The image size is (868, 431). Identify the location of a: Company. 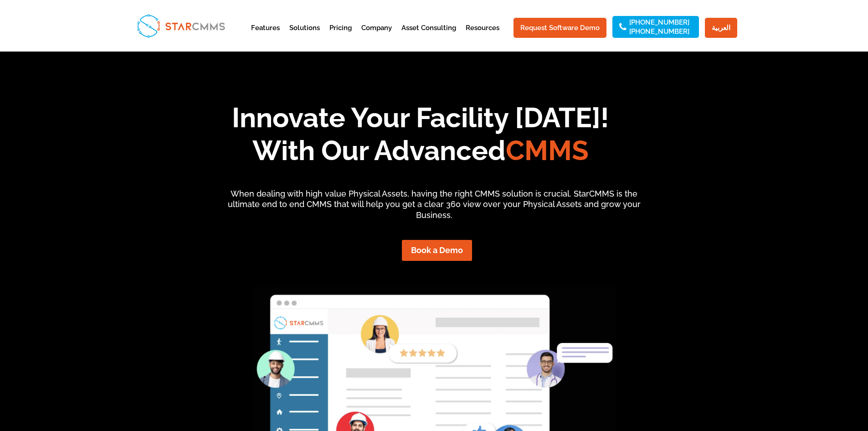
(377, 35).